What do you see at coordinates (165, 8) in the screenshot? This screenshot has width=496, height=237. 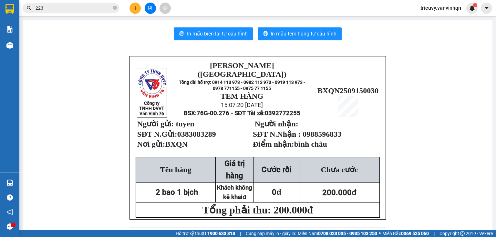 I see `span: aim` at bounding box center [165, 8].